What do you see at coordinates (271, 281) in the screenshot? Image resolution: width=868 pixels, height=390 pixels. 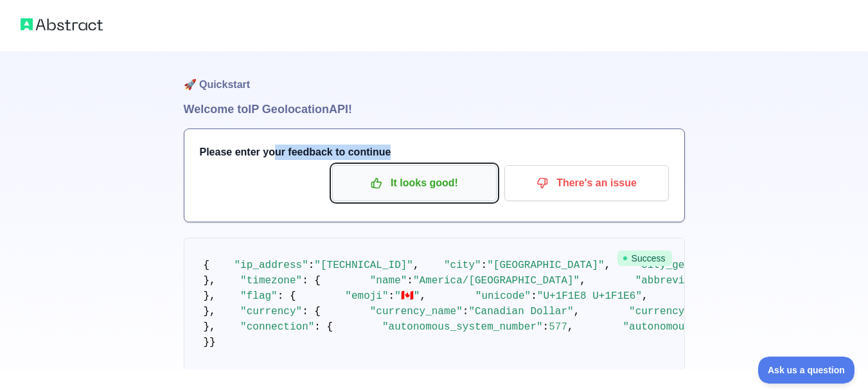 I see `span: "timezone"` at bounding box center [271, 281].